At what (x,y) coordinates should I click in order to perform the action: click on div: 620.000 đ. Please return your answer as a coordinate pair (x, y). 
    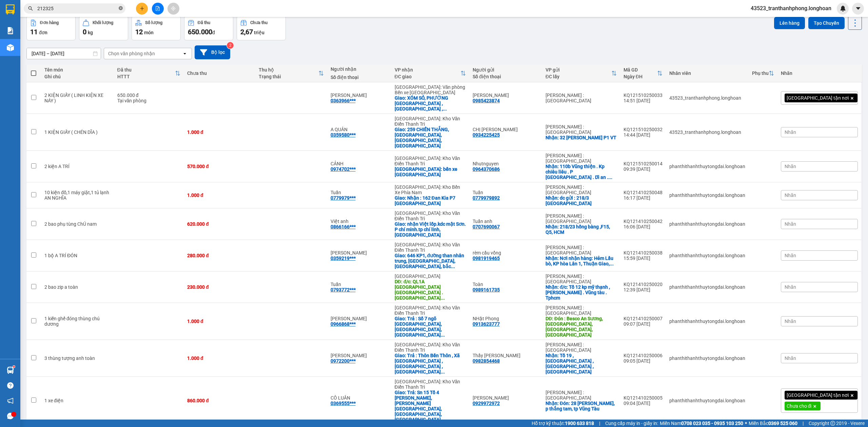
    Looking at the image, I should click on (220, 224).